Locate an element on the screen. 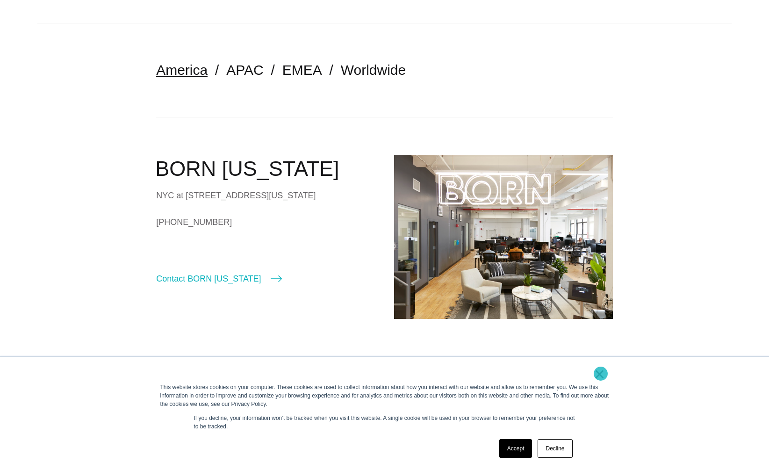  p: If you decline, your information won’t be tracked when you visit this website. A single cookie wi... is located at coordinates (384, 422).